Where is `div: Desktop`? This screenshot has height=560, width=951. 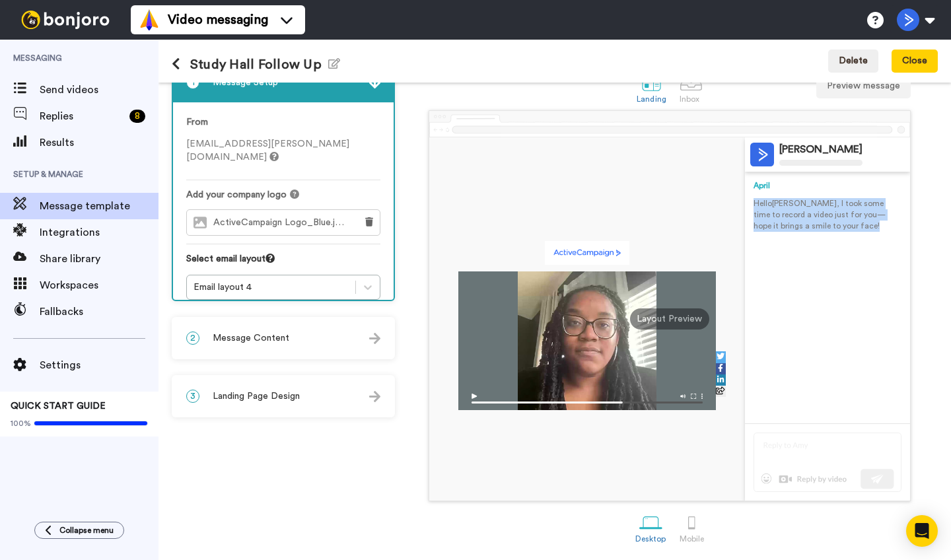 div: Desktop is located at coordinates (650, 539).